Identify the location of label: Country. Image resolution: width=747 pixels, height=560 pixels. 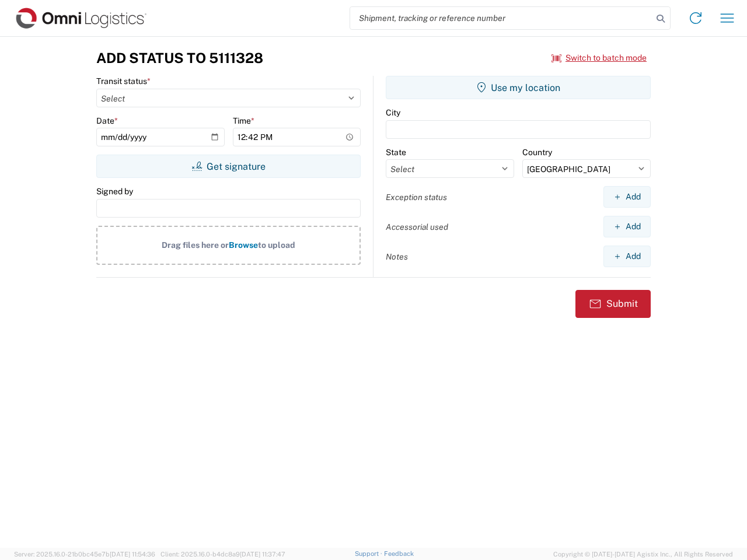
(537, 153).